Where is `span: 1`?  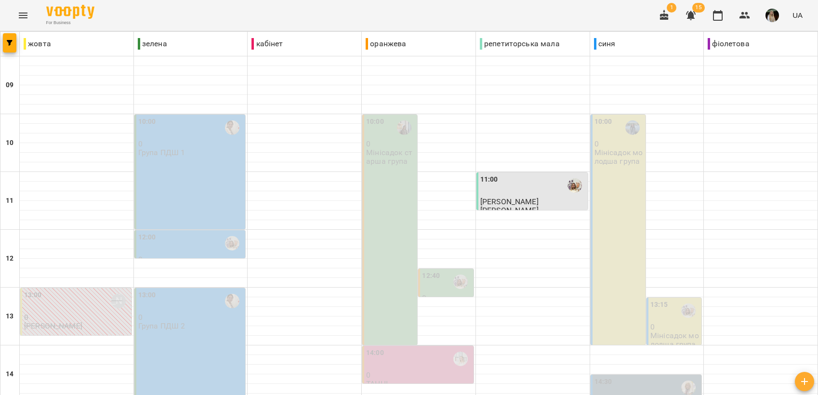
span: 1 is located at coordinates (672, 8).